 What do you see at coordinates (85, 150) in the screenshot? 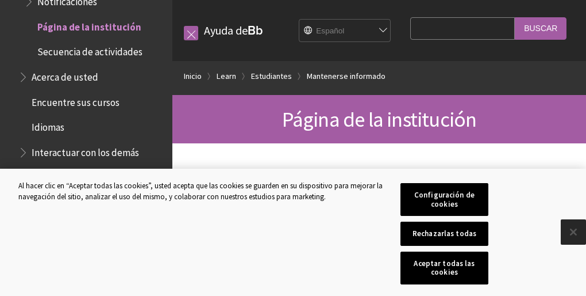
I see `span: Interactuar con los demás` at bounding box center [85, 150].